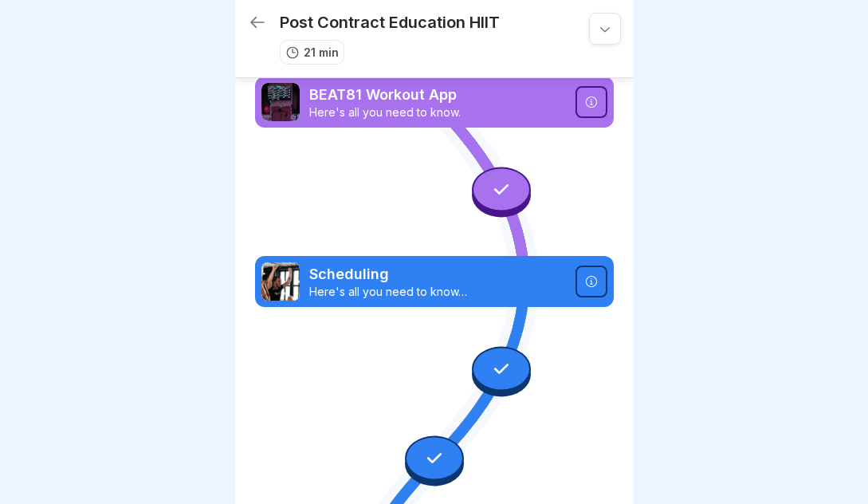 The image size is (868, 504). Describe the element at coordinates (280, 102) in the screenshot. I see `img: irolcx0kokuv80ccjono1zcp.png` at that location.